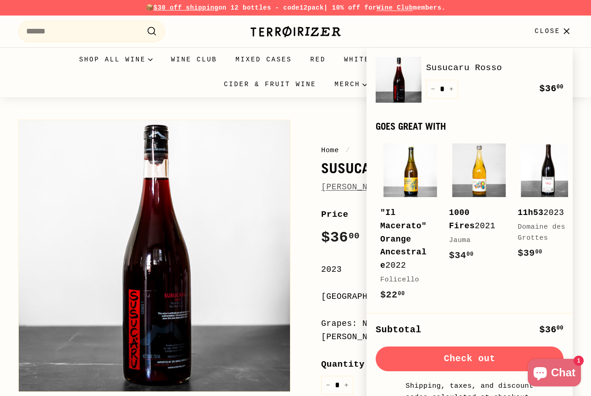  What do you see at coordinates (530, 212) in the screenshot?
I see `b: 11h53` at bounding box center [530, 212].